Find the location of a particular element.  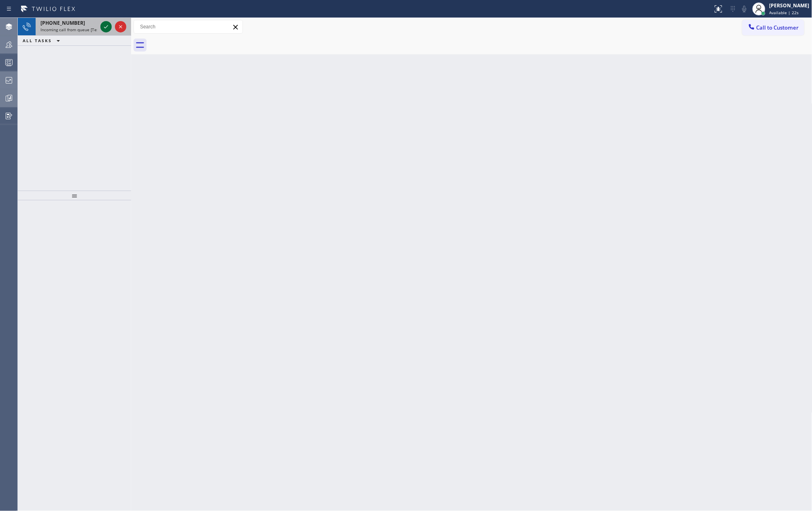

button: ALL TASKS is located at coordinates (43, 41).